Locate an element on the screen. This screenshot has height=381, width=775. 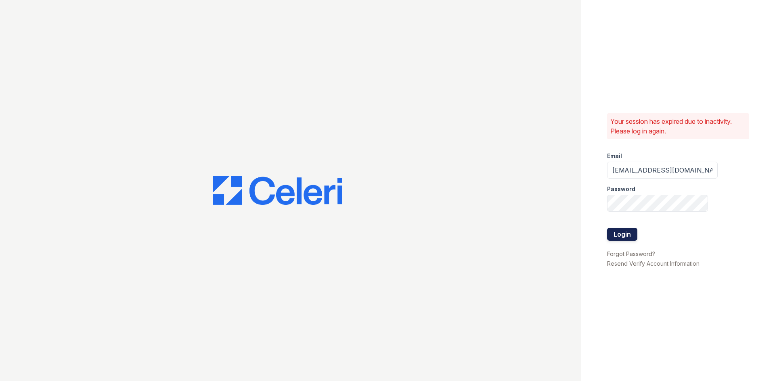
a: Resend Verify Account Information is located at coordinates (653, 264).